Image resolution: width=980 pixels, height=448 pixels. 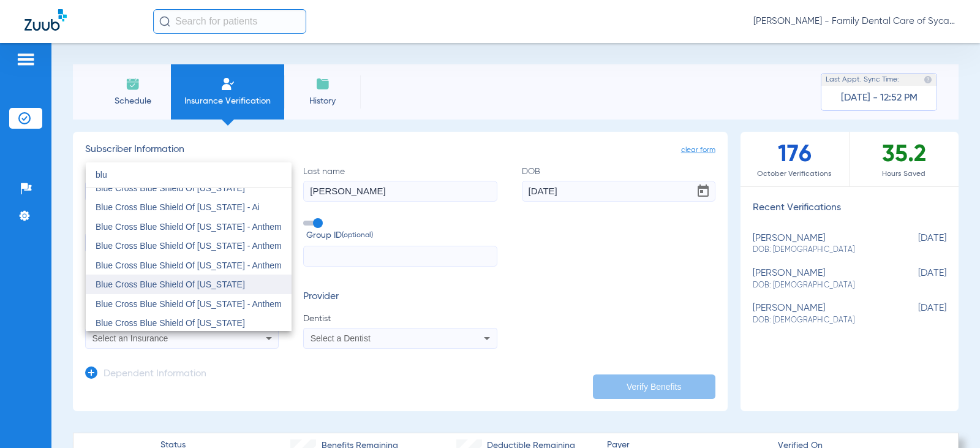 I want to click on input: dropdown search, so click(x=188, y=174).